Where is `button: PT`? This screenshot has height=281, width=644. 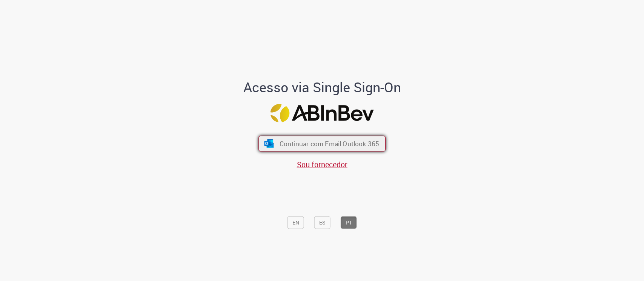 button: PT is located at coordinates (348, 222).